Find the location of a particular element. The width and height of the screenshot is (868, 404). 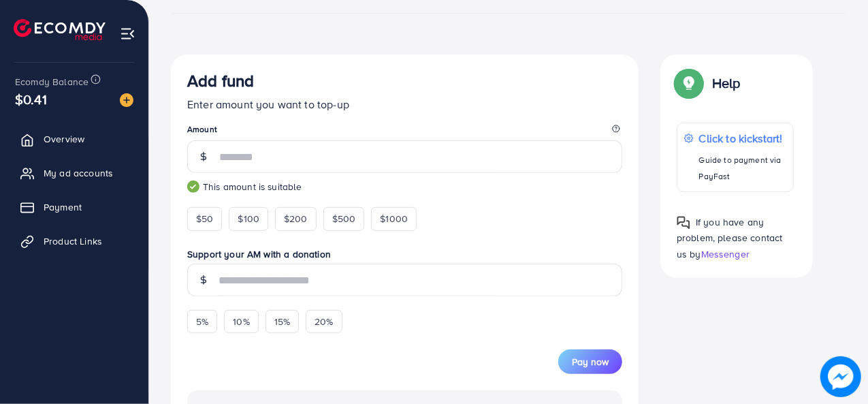

span: 10% is located at coordinates (241, 322).